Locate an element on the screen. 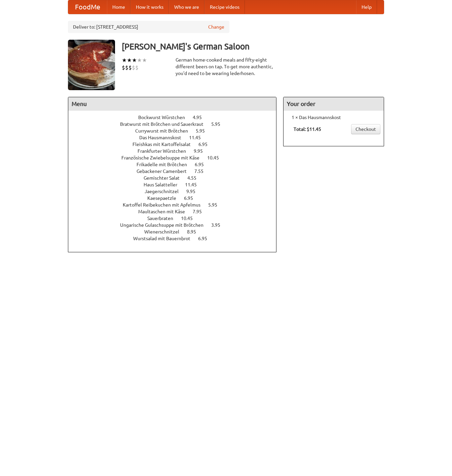 The width and height of the screenshot is (452, 476). span: 3.95 is located at coordinates (218, 225).